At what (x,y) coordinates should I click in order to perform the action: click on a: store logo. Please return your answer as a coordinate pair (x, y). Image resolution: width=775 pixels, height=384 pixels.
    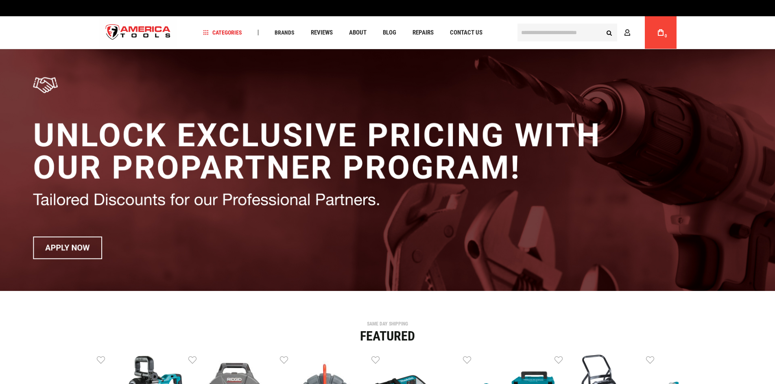
    Looking at the image, I should click on (138, 33).